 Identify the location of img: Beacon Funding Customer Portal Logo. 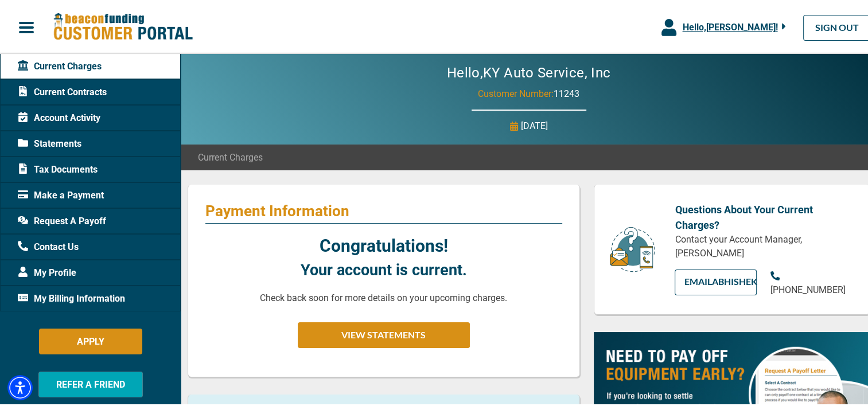
(123, 25).